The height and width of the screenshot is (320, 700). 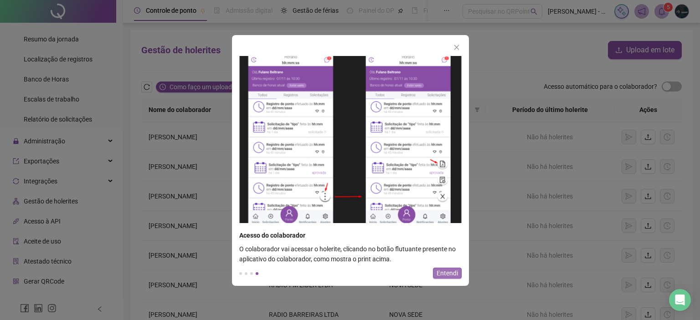 I want to click on button: Entendi, so click(x=447, y=274).